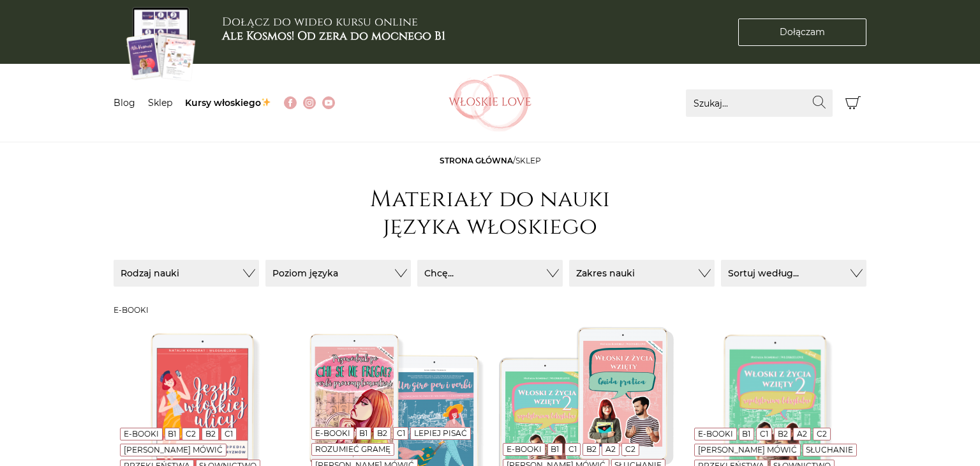 This screenshot has width=980, height=466. I want to click on button: Chcę..., so click(490, 273).